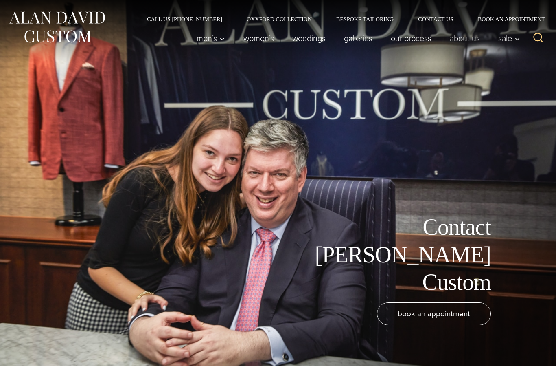 This screenshot has height=366, width=556. I want to click on span: book an appointment, so click(434, 313).